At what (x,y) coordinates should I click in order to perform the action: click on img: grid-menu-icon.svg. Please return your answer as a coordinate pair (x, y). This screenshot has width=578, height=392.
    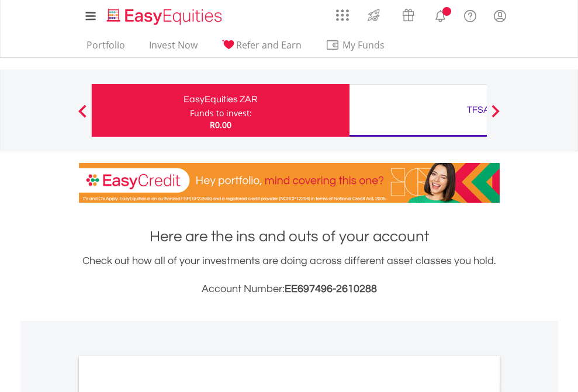
    Looking at the image, I should click on (343, 15).